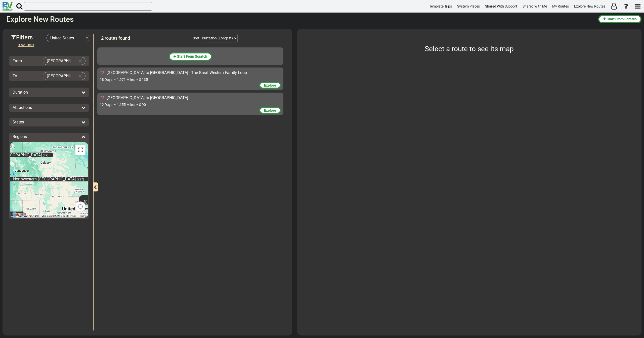 The width and height of the screenshot is (644, 338). Describe the element at coordinates (106, 80) in the screenshot. I see `span: 18 Days` at that location.